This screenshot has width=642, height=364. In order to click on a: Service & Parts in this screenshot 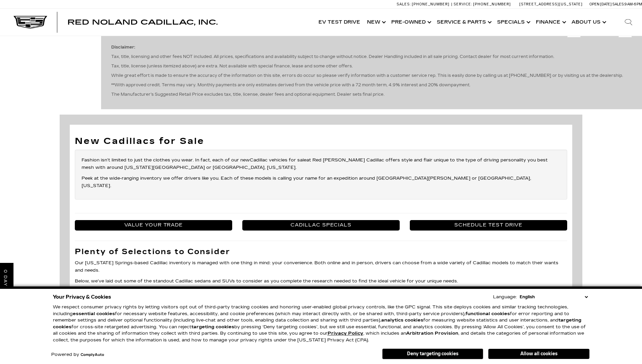, I will do `click(464, 23)`.